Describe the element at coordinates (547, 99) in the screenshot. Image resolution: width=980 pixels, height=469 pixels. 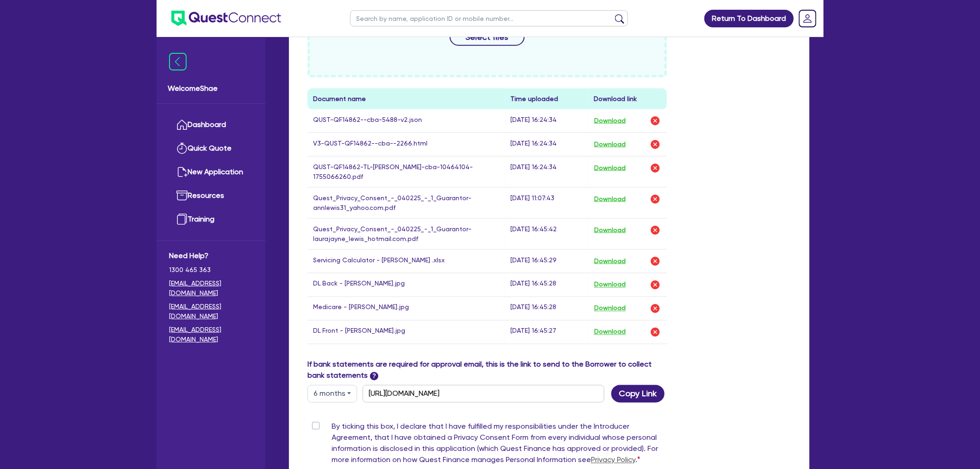
I see `th: Time uploaded` at that location.